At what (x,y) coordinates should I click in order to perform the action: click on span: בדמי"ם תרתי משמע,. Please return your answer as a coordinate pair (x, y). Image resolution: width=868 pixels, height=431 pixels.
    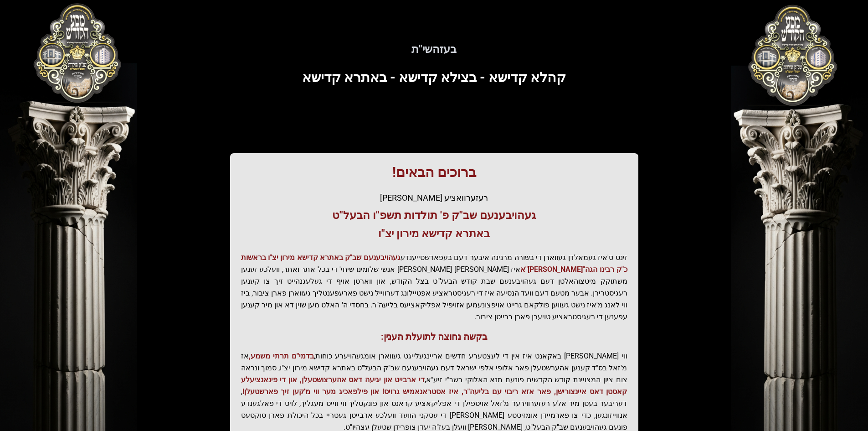
    Looking at the image, I should click on (281, 356).